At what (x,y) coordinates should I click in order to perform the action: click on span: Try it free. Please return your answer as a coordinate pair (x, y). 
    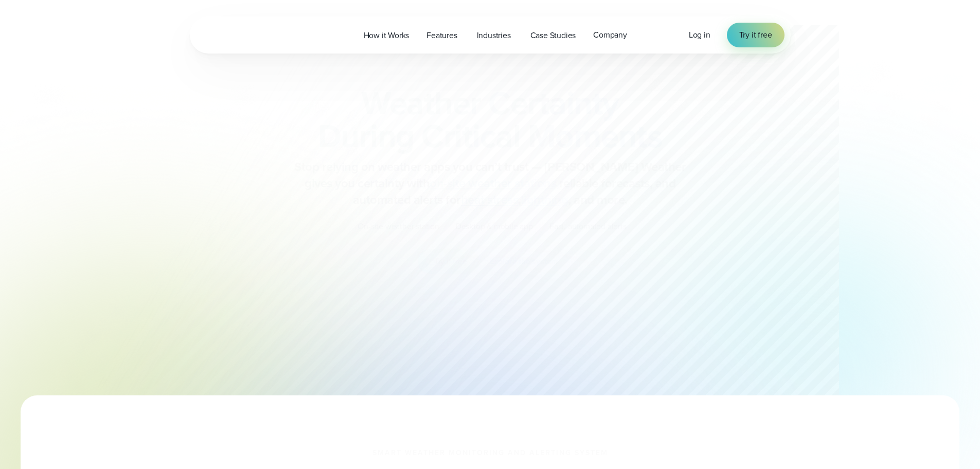
    Looking at the image, I should click on (756, 35).